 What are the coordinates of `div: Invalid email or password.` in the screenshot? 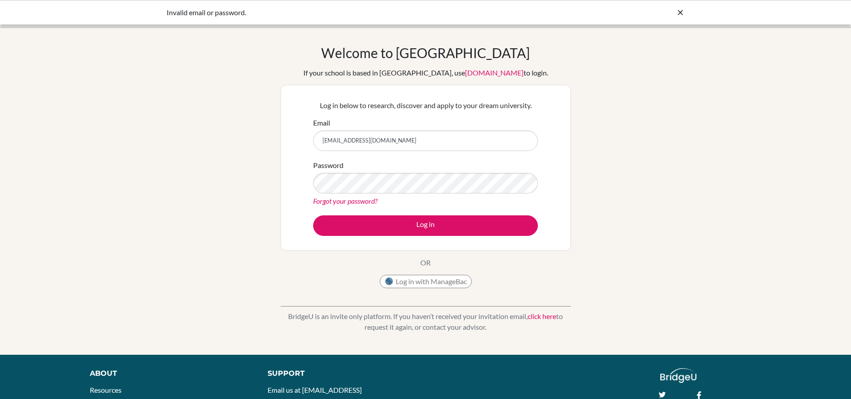 It's located at (359, 13).